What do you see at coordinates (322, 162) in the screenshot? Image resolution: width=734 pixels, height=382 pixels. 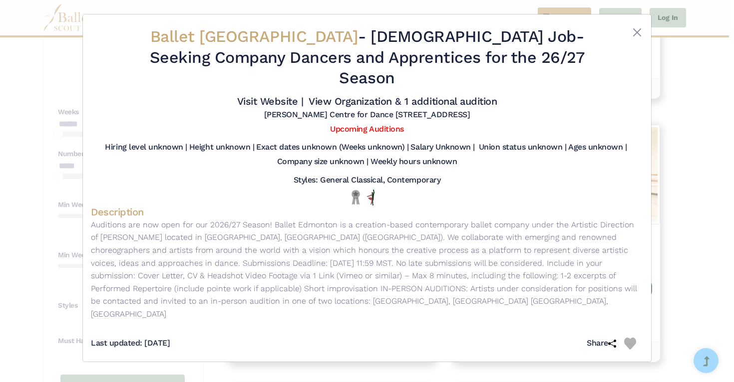 I see `h5: Company size unknown |` at bounding box center [322, 162].